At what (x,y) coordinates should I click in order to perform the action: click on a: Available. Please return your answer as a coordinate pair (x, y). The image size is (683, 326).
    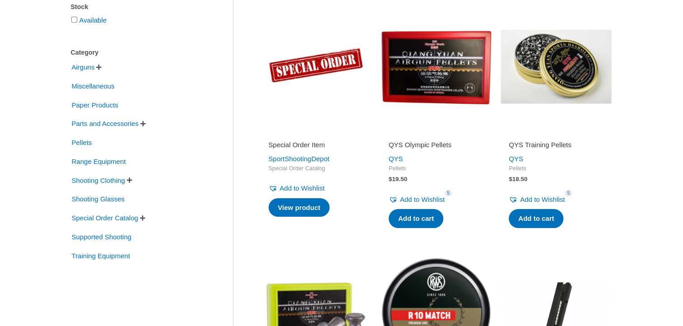
    Looking at the image, I should click on (93, 20).